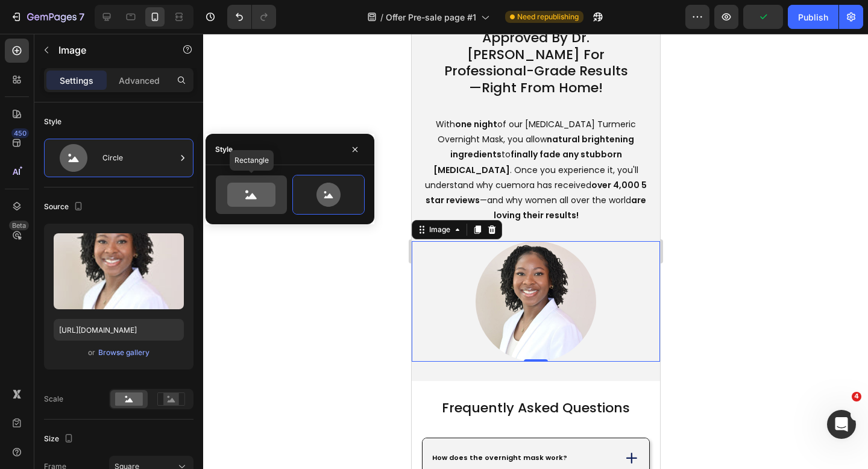 The height and width of the screenshot is (469, 868). I want to click on div: Scale, so click(54, 400).